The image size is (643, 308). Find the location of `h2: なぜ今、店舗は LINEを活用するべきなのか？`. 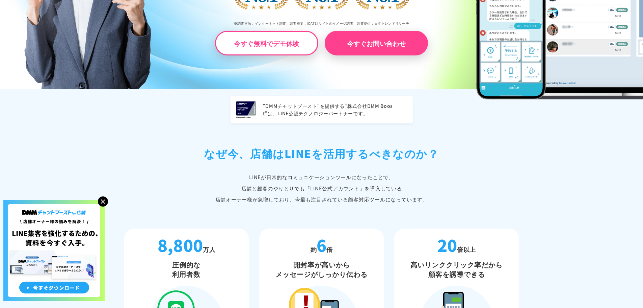

h2: なぜ今、店舗は LINEを活用するべきなのか？ is located at coordinates (322, 153).